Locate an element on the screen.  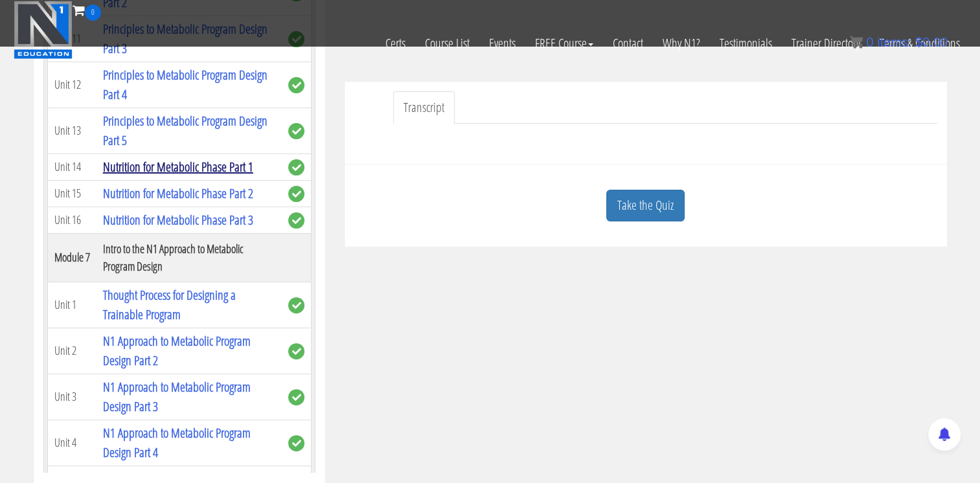
a: N1 Approach to Metabolic Program Design Part 4 is located at coordinates (177, 442).